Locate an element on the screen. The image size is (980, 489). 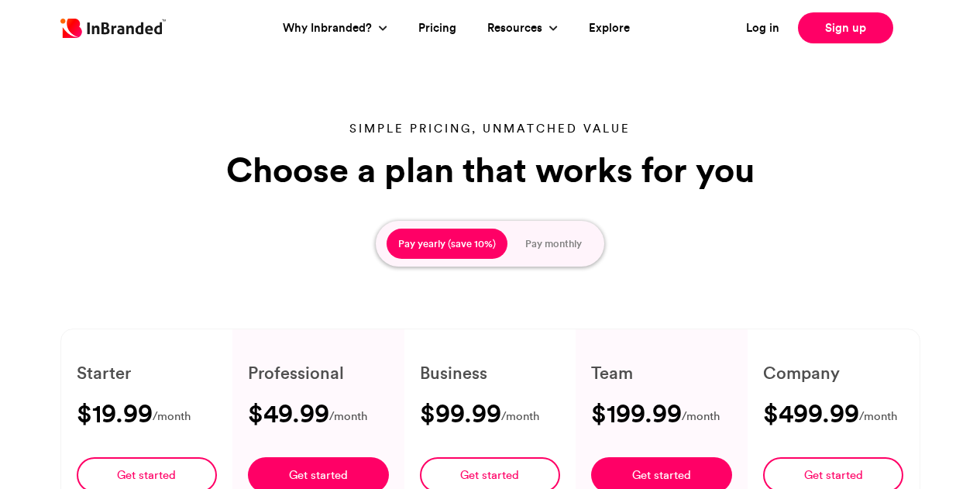
h6: Professional is located at coordinates (318, 373).